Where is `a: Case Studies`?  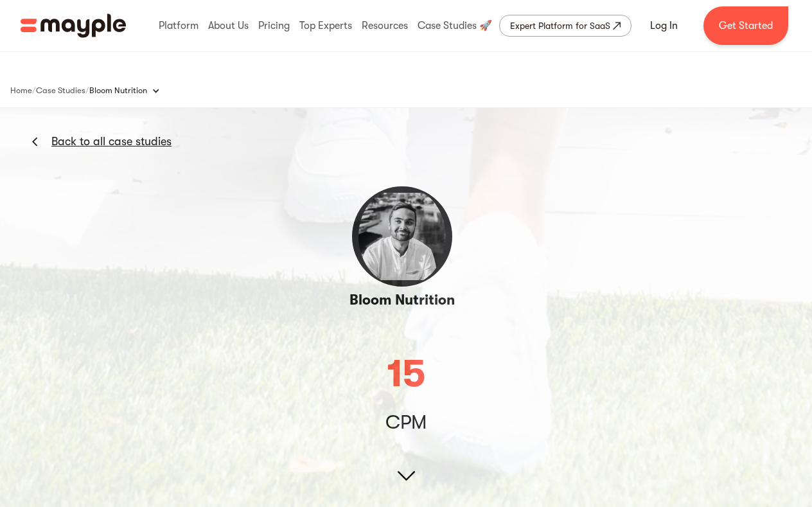 a: Case Studies is located at coordinates (60, 91).